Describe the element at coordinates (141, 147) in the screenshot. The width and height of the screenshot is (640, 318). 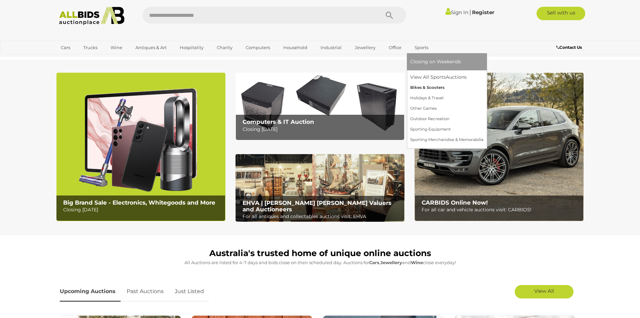
I see `a: Big Brand Sale - Electronics, Whitegoods and More Big Brand Sale - Electronics, Whitegoods and Mo...` at that location.